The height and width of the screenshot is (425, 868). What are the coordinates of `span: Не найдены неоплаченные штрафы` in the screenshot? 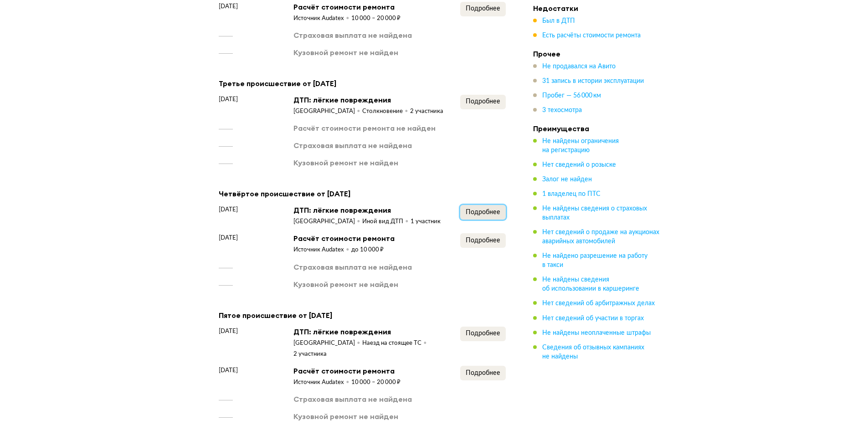 It's located at (596, 333).